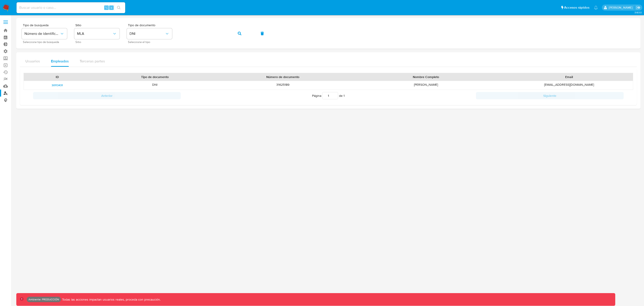 Image resolution: width=644 pixels, height=306 pixels. What do you see at coordinates (621, 7) in the screenshot?
I see `p: yamil.zavala@mercadolibre.com` at bounding box center [621, 7].